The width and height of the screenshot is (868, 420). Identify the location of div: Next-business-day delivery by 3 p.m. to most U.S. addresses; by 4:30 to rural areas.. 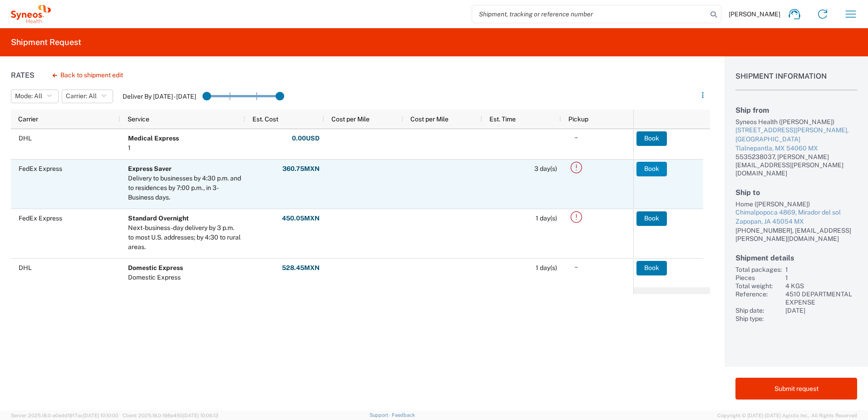
(184, 237).